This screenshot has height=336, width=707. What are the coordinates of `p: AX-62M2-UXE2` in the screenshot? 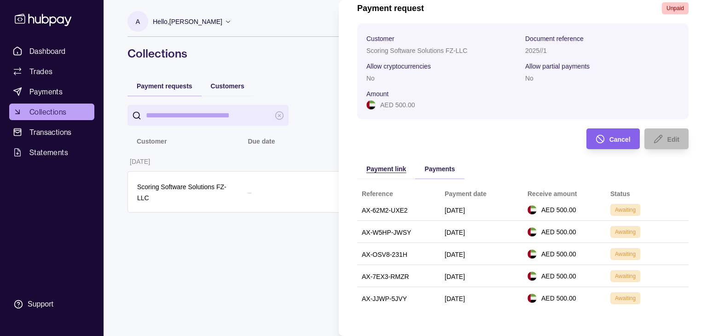 It's located at (385, 210).